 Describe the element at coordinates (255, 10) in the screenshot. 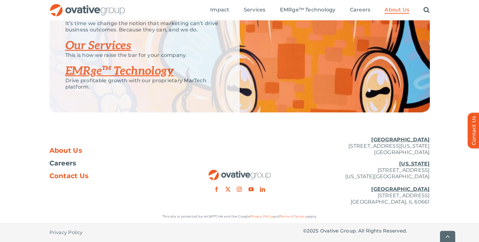

I see `span: Services` at that location.